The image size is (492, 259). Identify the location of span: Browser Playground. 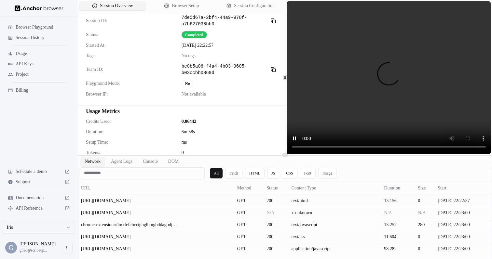
(43, 27).